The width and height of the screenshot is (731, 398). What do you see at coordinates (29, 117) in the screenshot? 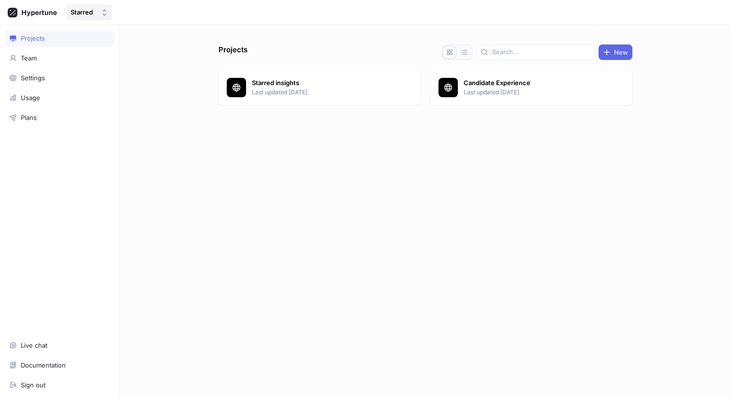
I see `div: Plans` at bounding box center [29, 117].